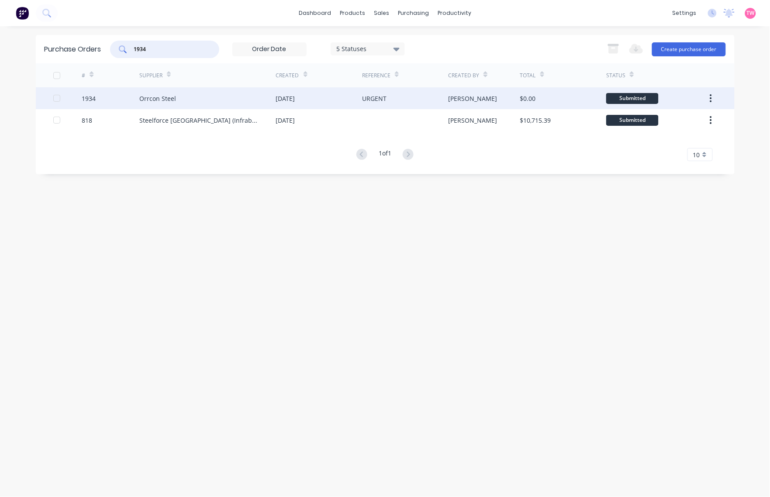 The image size is (770, 497). What do you see at coordinates (454, 13) in the screenshot?
I see `div: productivity` at bounding box center [454, 13].